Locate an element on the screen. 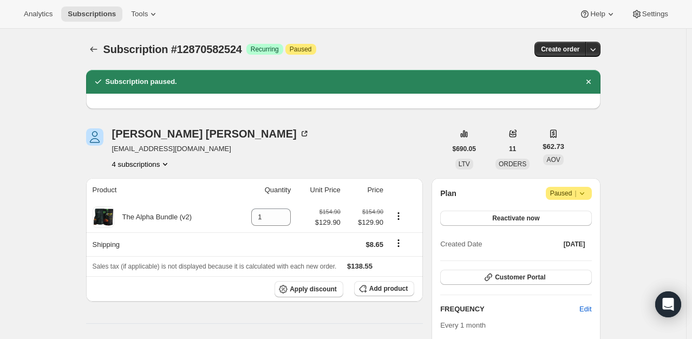 This screenshot has height=339, width=692. span: Add product is located at coordinates (388, 288).